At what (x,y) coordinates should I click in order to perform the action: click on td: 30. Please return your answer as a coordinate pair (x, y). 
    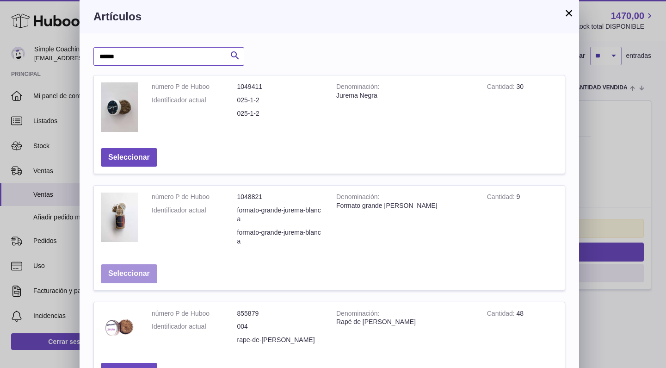
    Looking at the image, I should click on (522, 108).